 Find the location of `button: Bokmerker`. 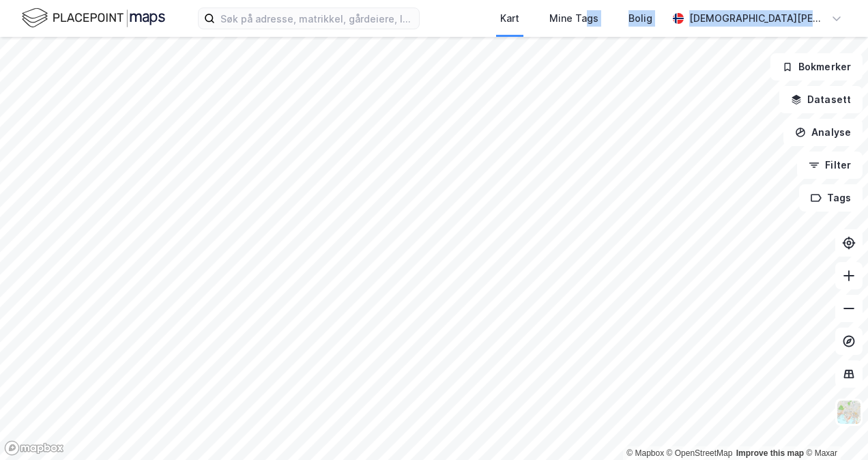

button: Bokmerker is located at coordinates (816, 67).